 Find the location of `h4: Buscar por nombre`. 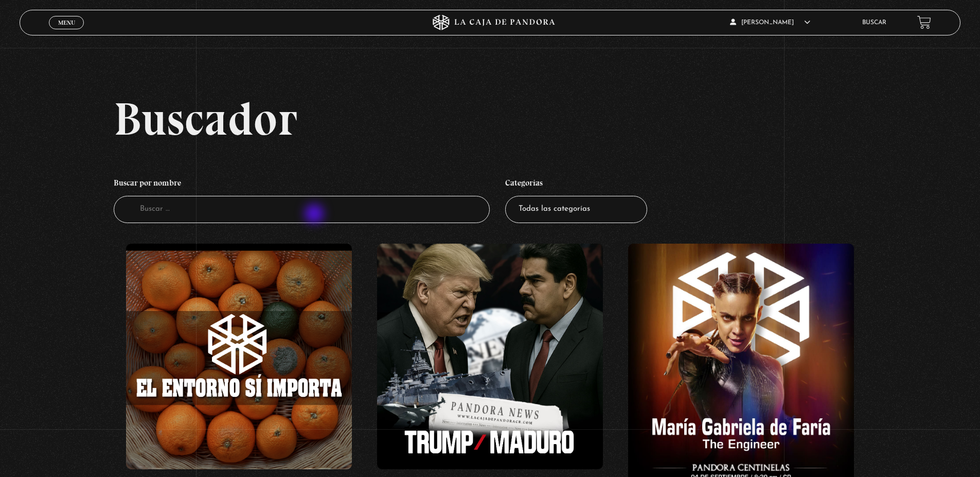

h4: Buscar por nombre is located at coordinates (302, 185).